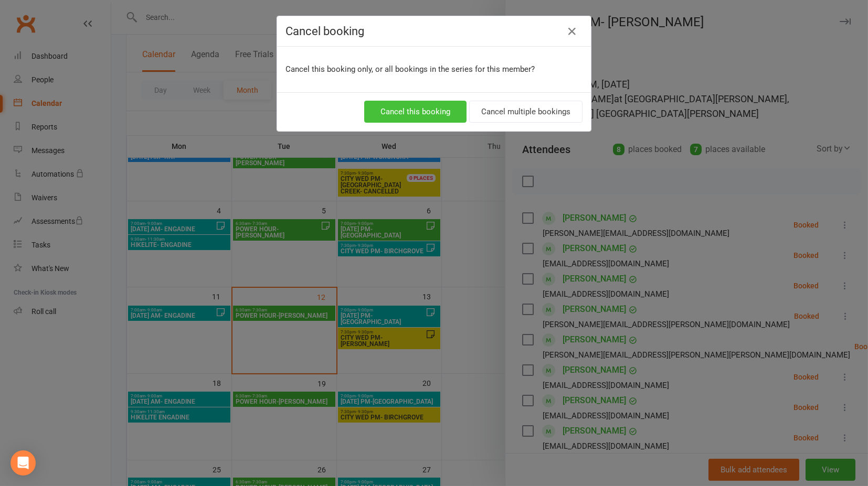 The width and height of the screenshot is (868, 486). What do you see at coordinates (23, 463) in the screenshot?
I see `div: Open Intercom Messenger` at bounding box center [23, 463].